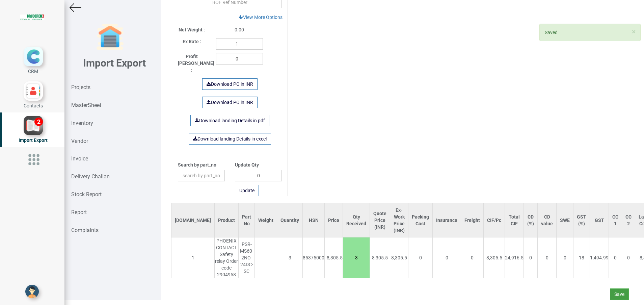 Image resolution: width=644 pixels, height=305 pixels. I want to click on th: CD value, so click(547, 220).